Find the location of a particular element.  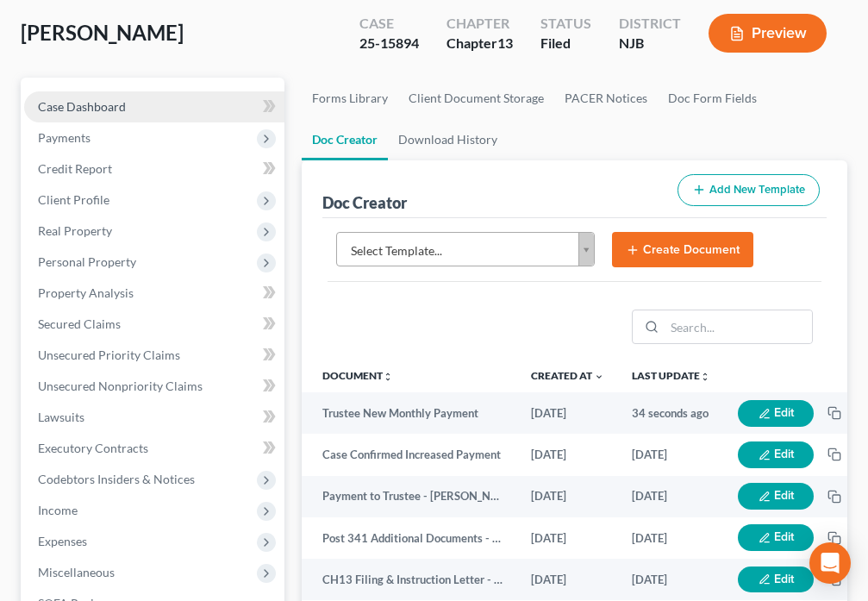

div: Filed is located at coordinates (566, 43).